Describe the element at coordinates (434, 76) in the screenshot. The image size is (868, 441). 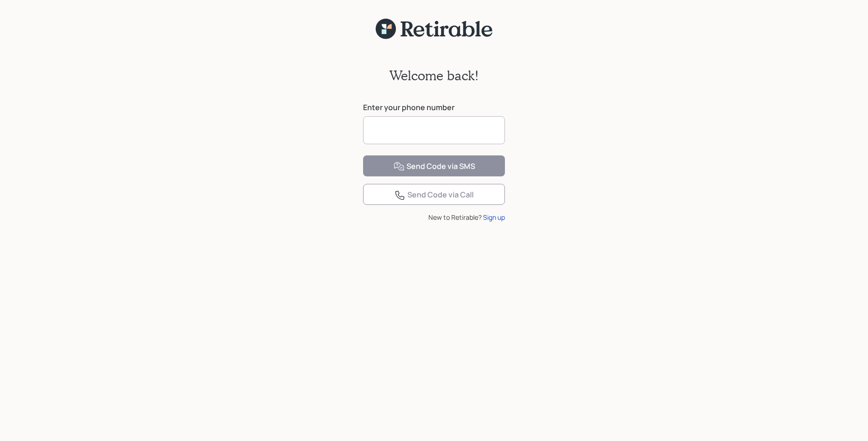
I see `h2: Welcome back!` at that location.